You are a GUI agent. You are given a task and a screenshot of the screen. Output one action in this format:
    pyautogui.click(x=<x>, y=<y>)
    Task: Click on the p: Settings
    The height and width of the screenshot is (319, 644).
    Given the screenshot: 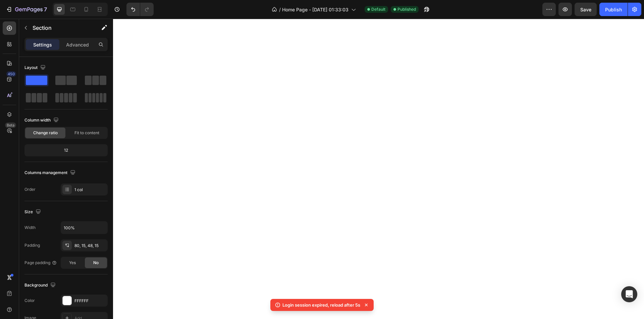 What is the action you would take?
    pyautogui.click(x=43, y=45)
    